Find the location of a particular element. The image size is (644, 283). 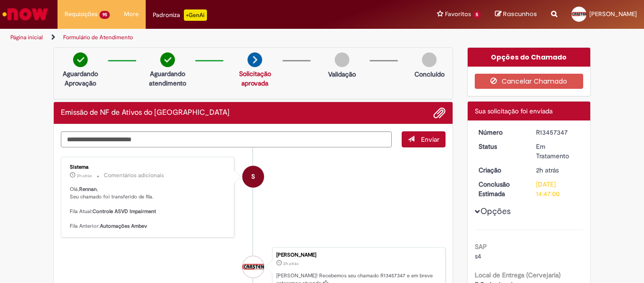

dt: Status is located at coordinates (500, 146).